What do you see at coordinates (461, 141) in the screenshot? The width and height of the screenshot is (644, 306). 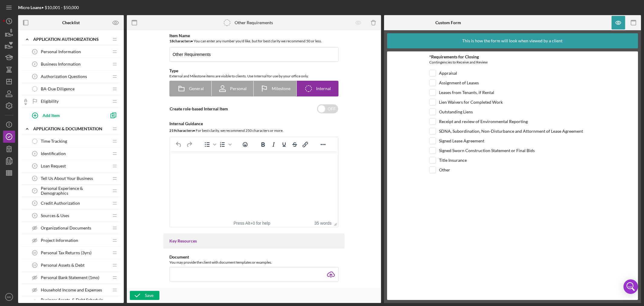 I see `label: Signed Lease Agreement` at bounding box center [461, 141].